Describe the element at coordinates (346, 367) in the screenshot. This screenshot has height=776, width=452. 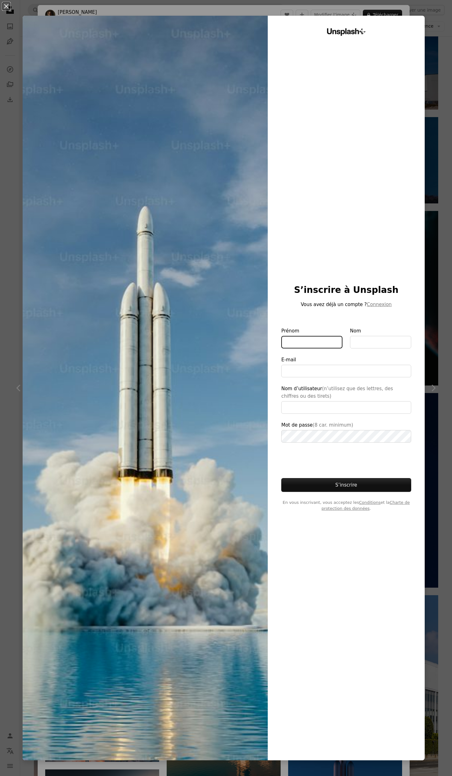
I see `label: E-mail` at that location.